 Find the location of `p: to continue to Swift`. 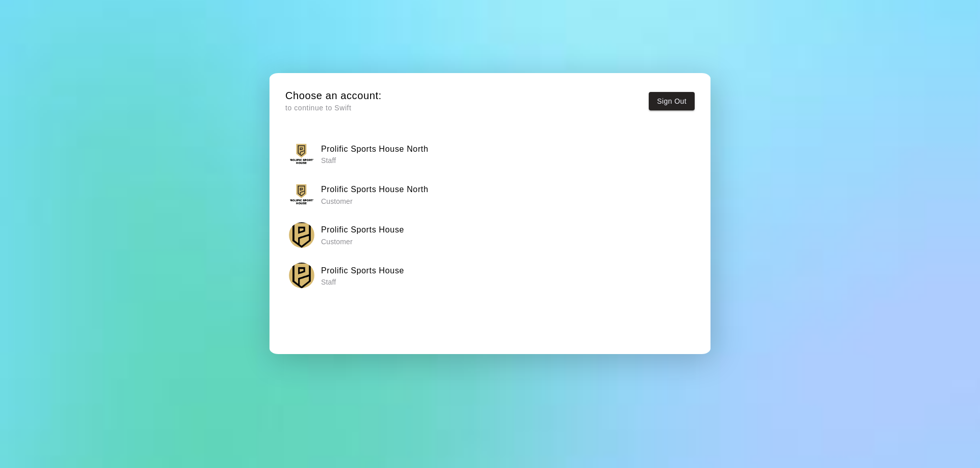

p: to continue to Swift is located at coordinates (333, 108).